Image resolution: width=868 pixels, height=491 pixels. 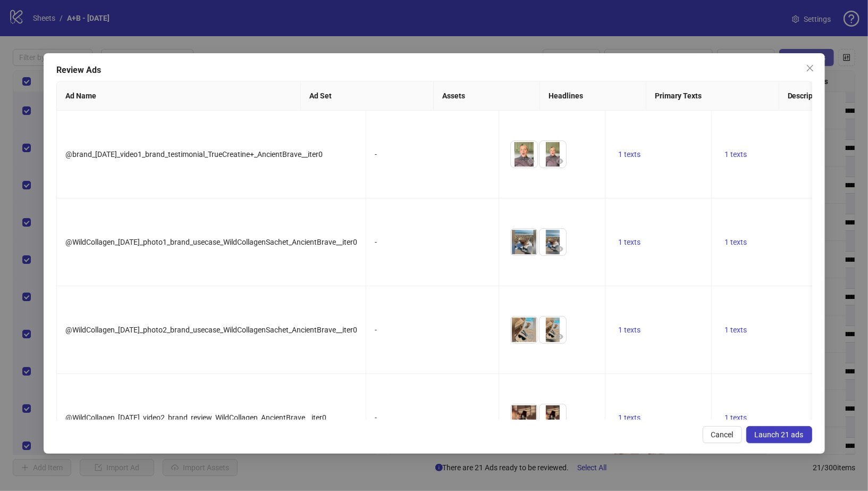 I want to click on span: Launch 21 ads, so click(x=779, y=435).